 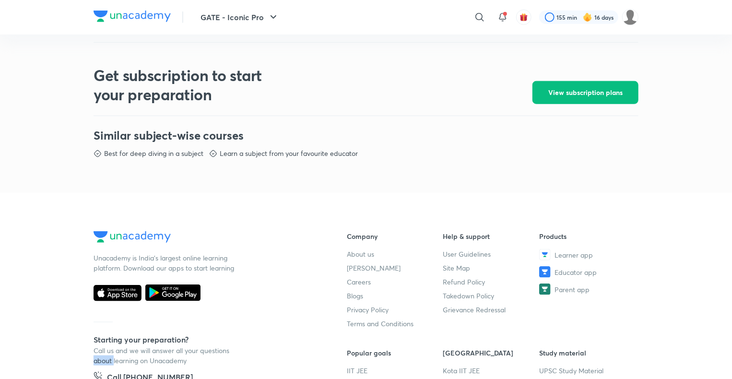 I want to click on a: Takedown Policy, so click(x=491, y=295).